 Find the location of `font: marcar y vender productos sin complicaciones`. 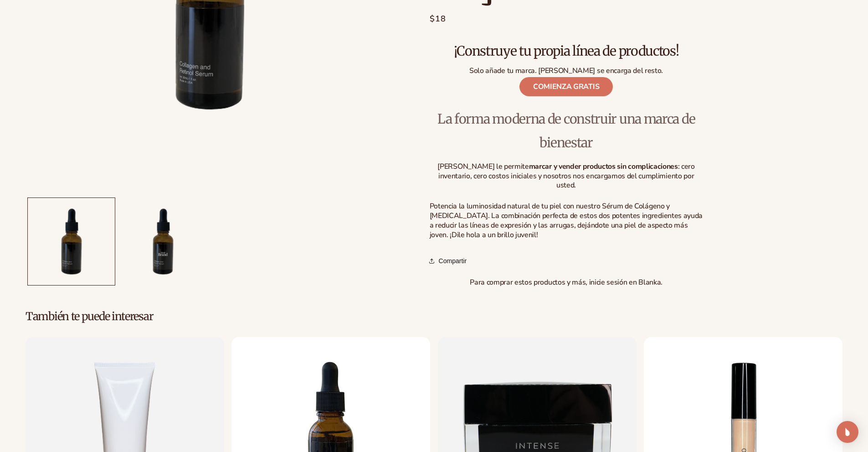

font: marcar y vender productos sin complicaciones is located at coordinates (603, 167).